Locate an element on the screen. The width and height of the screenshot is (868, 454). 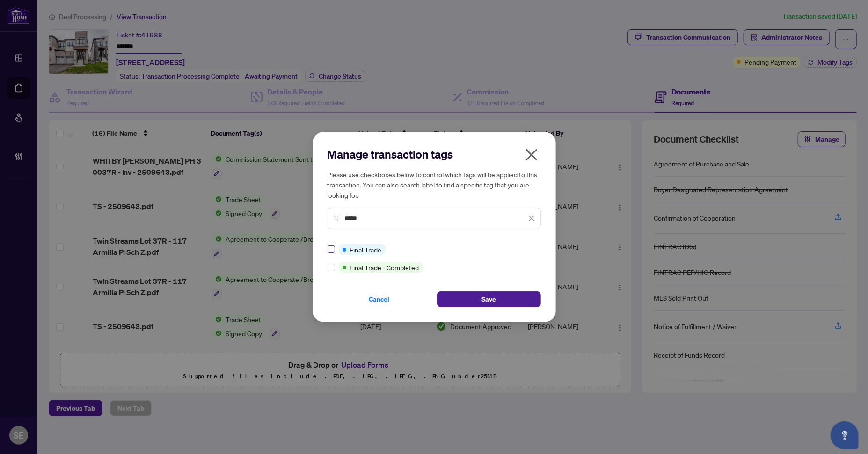
span: Cancel is located at coordinates (379, 299).